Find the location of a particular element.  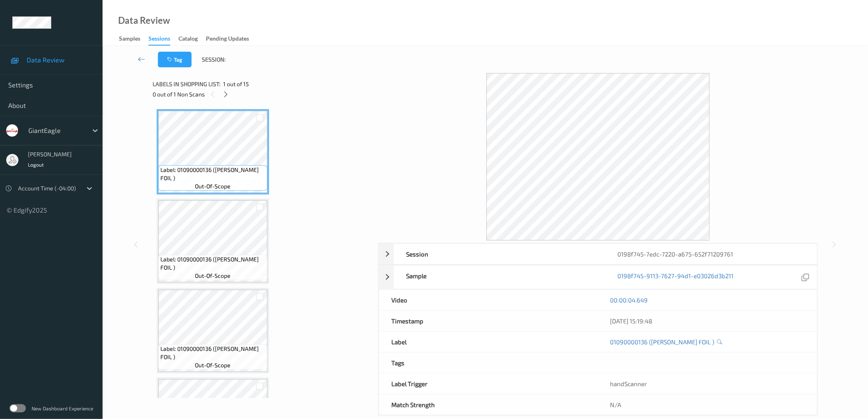

button: Tag is located at coordinates (174, 60).